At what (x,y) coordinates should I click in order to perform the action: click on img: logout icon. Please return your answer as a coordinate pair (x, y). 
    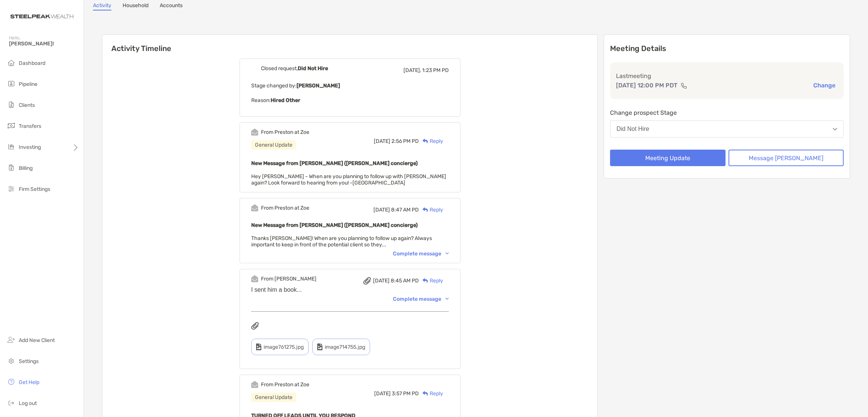
    Looking at the image, I should click on (12, 403).